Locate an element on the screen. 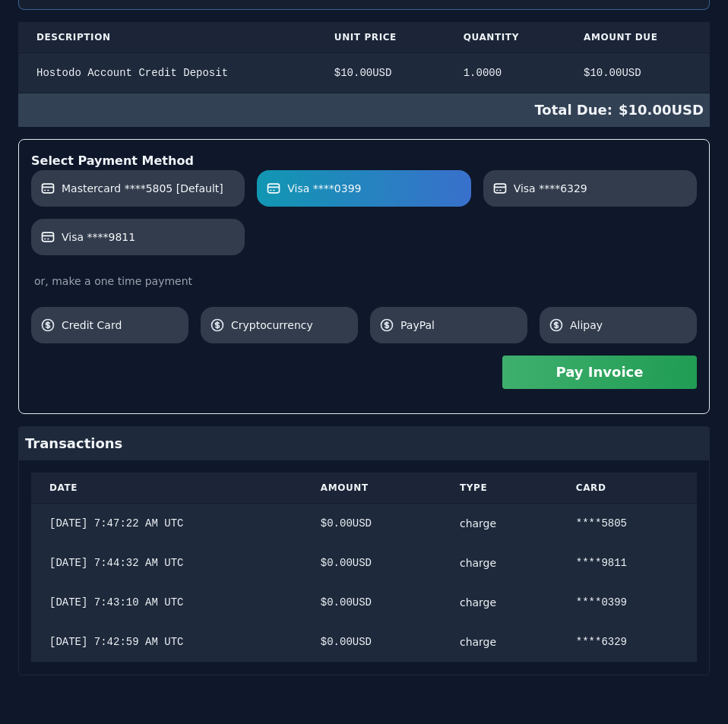 Image resolution: width=728 pixels, height=724 pixels. span: Alipay is located at coordinates (629, 325).